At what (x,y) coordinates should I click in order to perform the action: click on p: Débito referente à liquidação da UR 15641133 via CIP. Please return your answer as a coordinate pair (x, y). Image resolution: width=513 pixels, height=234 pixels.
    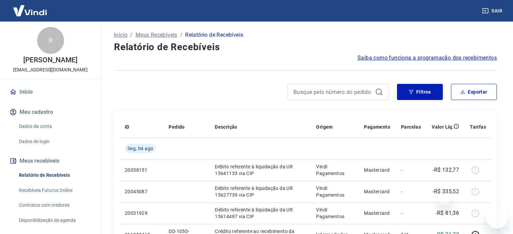
    Looking at the image, I should click on (260, 170).